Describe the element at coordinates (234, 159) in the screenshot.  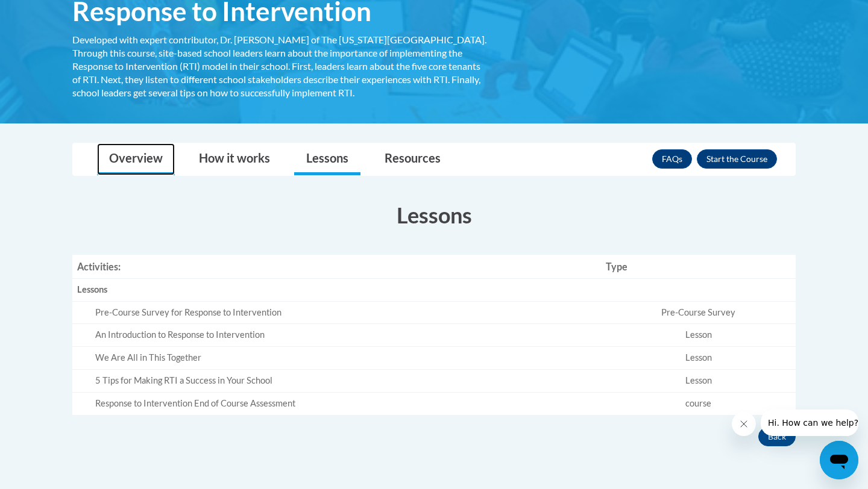
I see `a: How it works` at that location.